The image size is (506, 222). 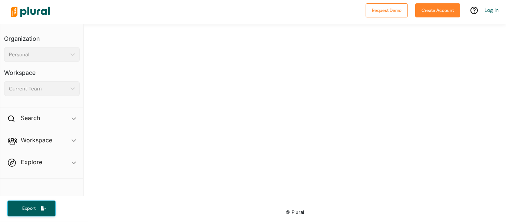 What do you see at coordinates (38, 89) in the screenshot?
I see `div: Current Team` at bounding box center [38, 89].